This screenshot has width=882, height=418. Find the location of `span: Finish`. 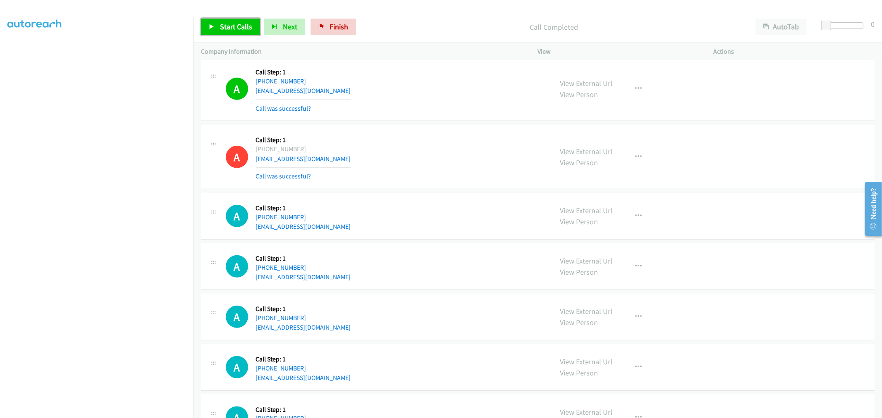

span: Finish is located at coordinates (339, 26).